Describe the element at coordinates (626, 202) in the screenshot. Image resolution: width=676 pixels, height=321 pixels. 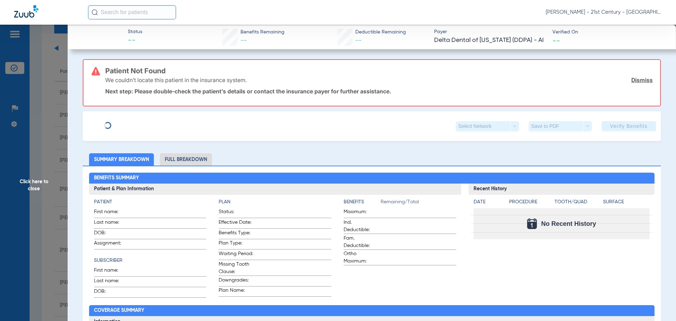
I see `h4: Surface` at that location.